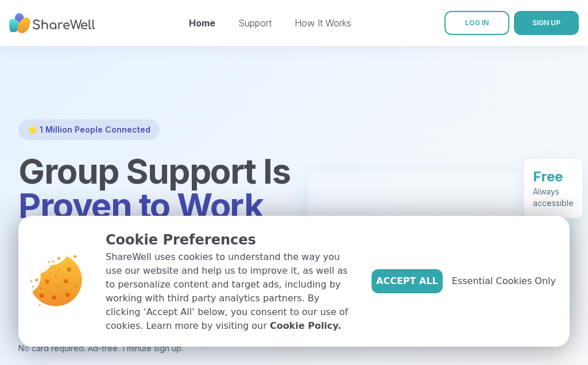 The height and width of the screenshot is (365, 588). What do you see at coordinates (229, 240) in the screenshot?
I see `p: Cookie Preferences` at bounding box center [229, 240].